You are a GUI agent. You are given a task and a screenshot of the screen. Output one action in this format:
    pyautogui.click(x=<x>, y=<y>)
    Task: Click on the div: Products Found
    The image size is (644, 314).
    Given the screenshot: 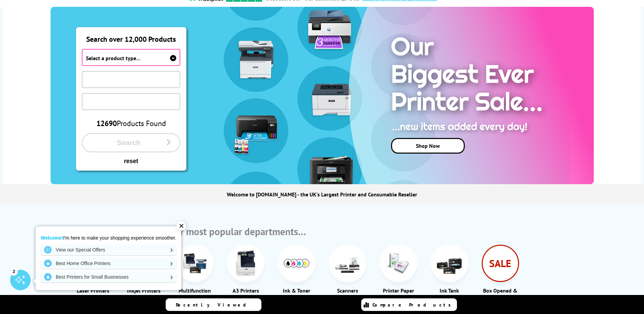 What is the action you would take?
    pyautogui.click(x=131, y=124)
    